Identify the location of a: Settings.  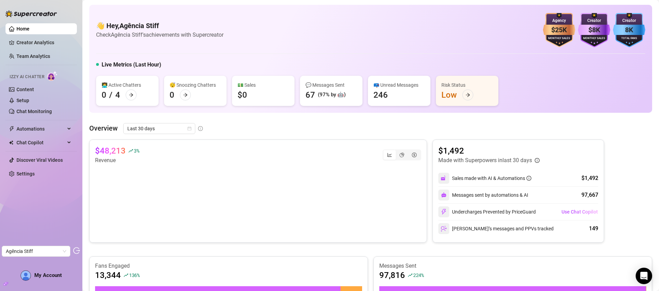
(25, 174).